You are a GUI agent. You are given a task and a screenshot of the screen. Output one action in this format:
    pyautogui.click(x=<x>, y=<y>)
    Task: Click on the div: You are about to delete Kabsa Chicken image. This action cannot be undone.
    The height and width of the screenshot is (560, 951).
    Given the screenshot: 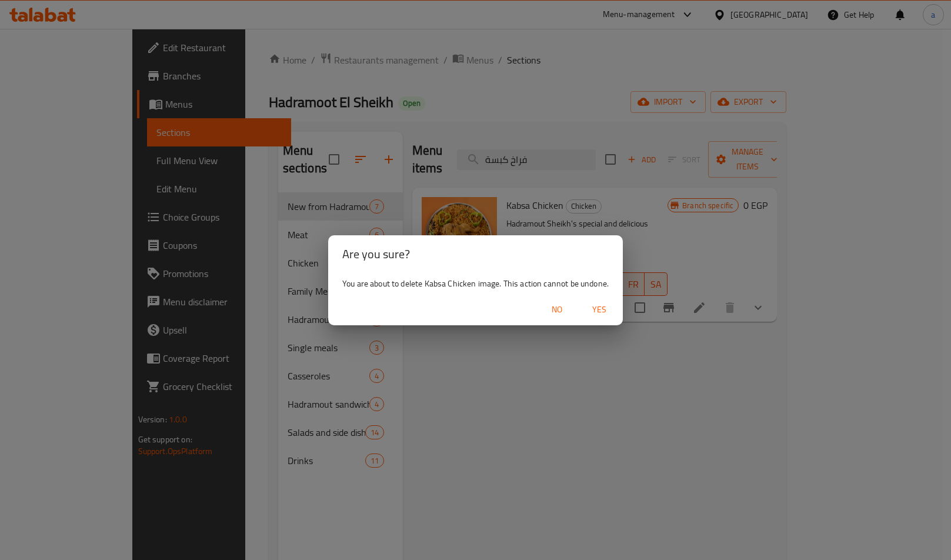 What is the action you would take?
    pyautogui.click(x=475, y=283)
    